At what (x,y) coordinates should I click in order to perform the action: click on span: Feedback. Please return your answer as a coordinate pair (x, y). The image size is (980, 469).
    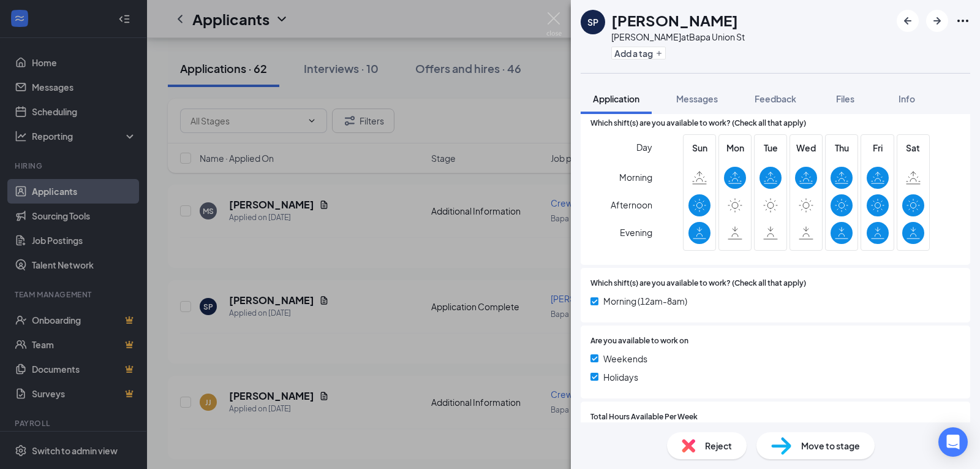
    Looking at the image, I should click on (776, 99).